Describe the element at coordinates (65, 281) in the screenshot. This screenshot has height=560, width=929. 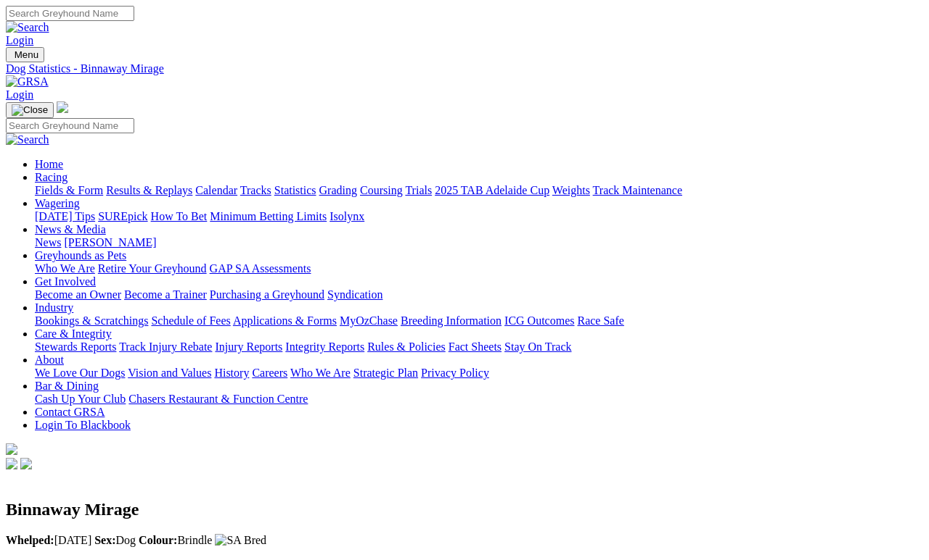
I see `a: Get Involved` at that location.